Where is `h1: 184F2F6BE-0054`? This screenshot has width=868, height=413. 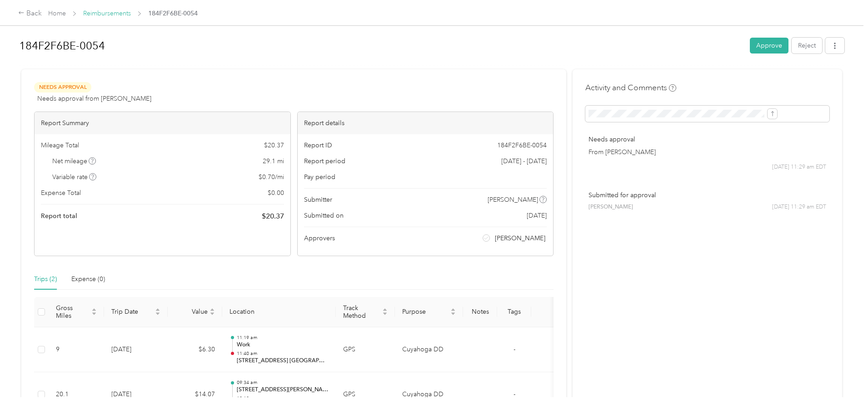 h1: 184F2F6BE-0054 is located at coordinates (381, 46).